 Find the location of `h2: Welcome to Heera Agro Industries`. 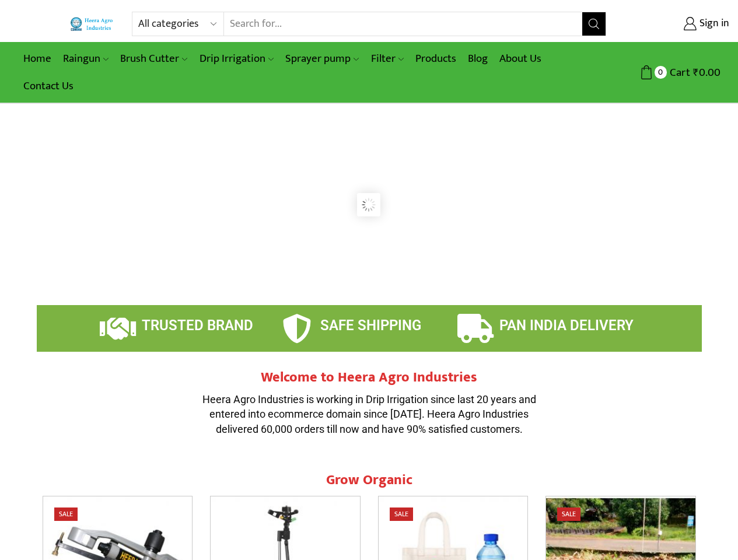

h2: Welcome to Heera Agro Industries is located at coordinates (369, 378).